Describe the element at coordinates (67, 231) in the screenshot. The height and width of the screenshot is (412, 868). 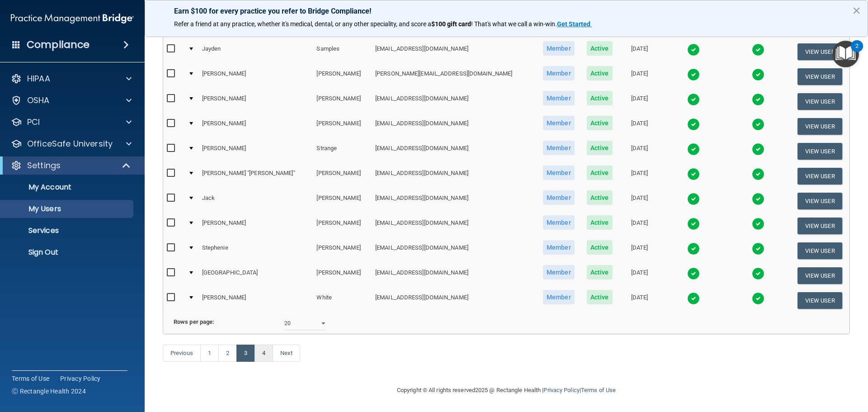
I see `p: Services` at that location.